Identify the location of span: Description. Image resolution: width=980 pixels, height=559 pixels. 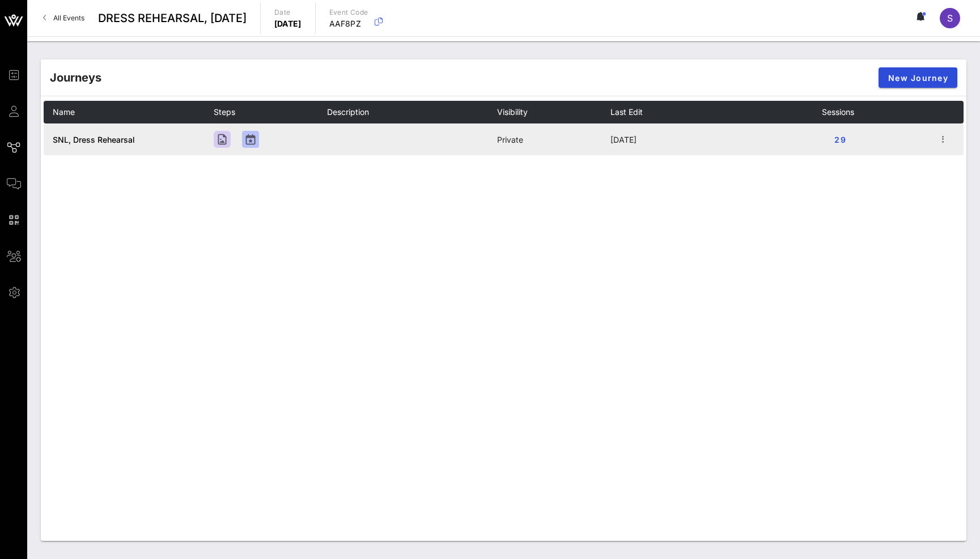
(348, 112).